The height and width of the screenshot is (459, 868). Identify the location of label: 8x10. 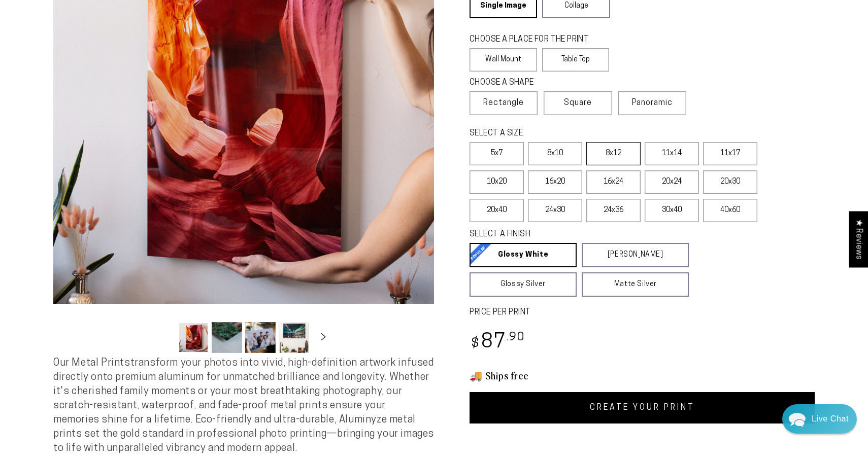
(555, 153).